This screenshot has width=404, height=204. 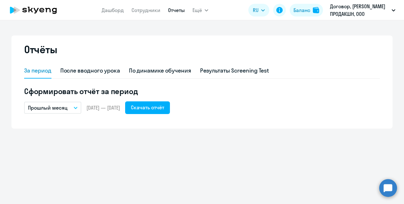 I want to click on a: Отчеты, so click(x=176, y=10).